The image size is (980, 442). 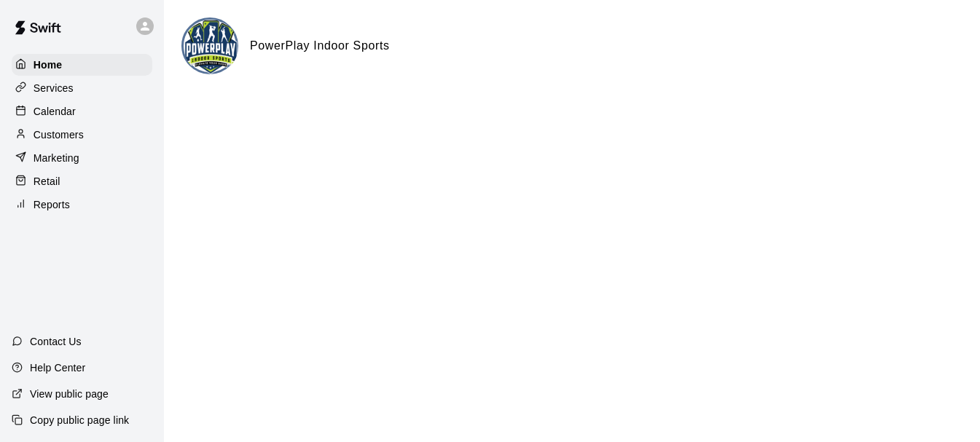 I want to click on p: Customers, so click(x=59, y=135).